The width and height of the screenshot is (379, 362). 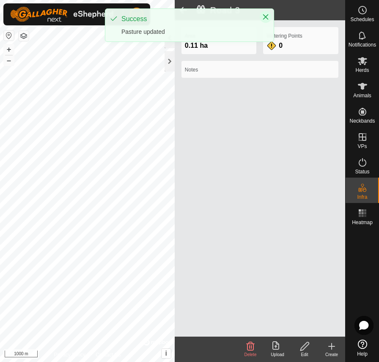 I want to click on a: Help, so click(x=362, y=348).